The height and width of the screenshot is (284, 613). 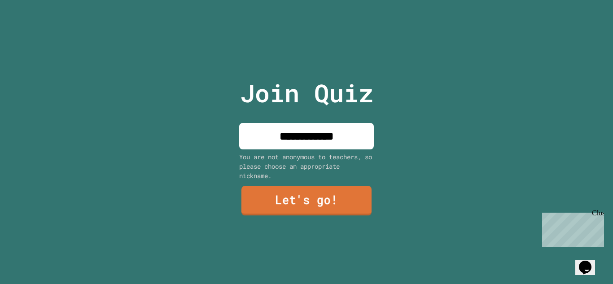 What do you see at coordinates (307, 201) in the screenshot?
I see `a: Let's go!` at bounding box center [307, 201].